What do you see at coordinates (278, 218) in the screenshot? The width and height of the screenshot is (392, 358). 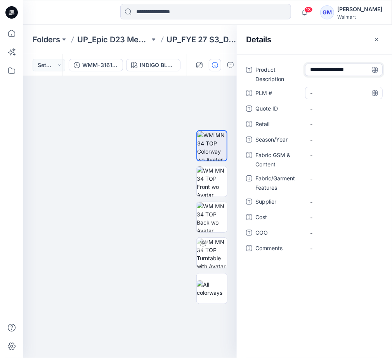 I see `span: Cost` at bounding box center [278, 218].